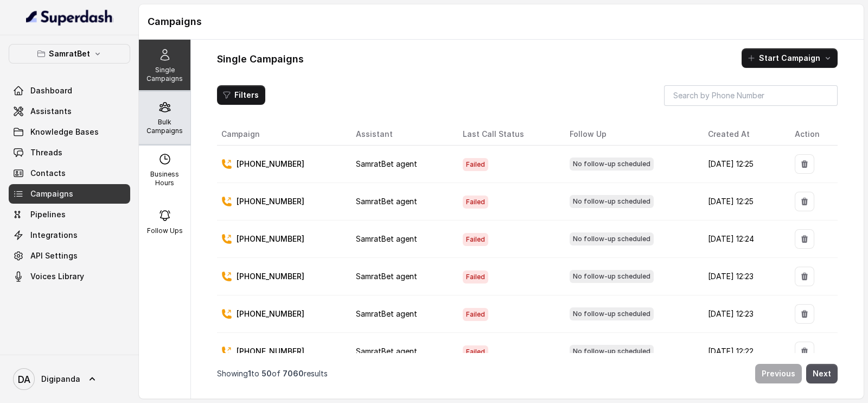  What do you see at coordinates (69, 111) in the screenshot?
I see `a: Assistants` at bounding box center [69, 111].